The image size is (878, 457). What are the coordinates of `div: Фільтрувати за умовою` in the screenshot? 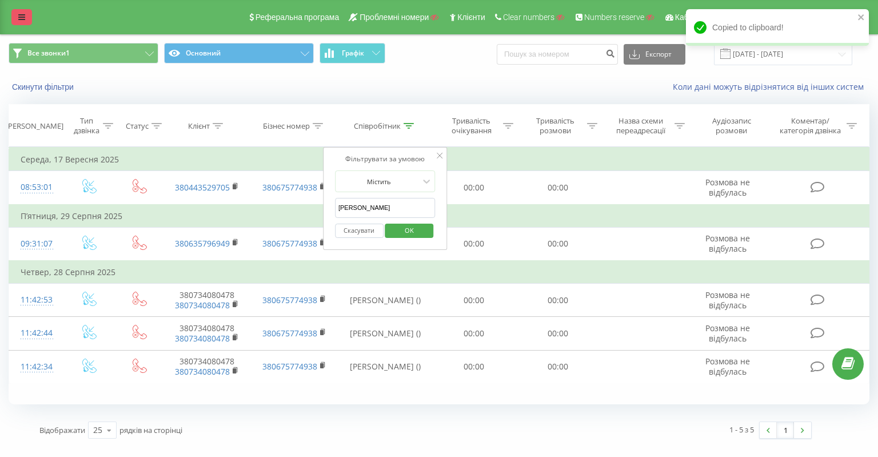 It's located at (385, 159).